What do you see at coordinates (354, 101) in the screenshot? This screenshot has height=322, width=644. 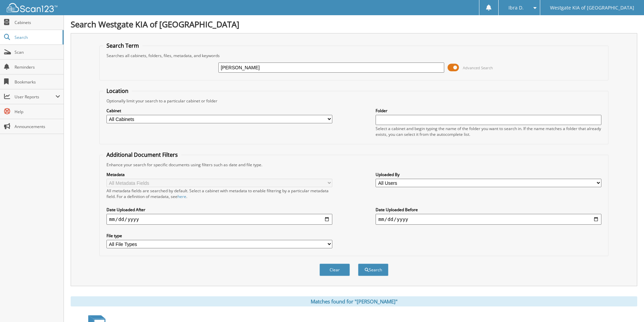 I see `div: Optionally limit your search to a particular cabinet or folder` at bounding box center [354, 101].